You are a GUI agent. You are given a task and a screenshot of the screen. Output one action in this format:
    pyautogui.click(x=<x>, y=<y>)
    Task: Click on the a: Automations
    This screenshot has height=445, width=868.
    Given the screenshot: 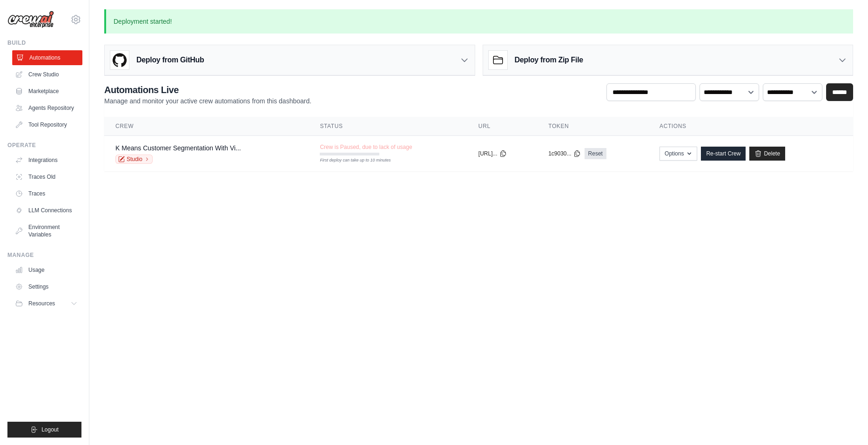 What is the action you would take?
    pyautogui.click(x=47, y=58)
    